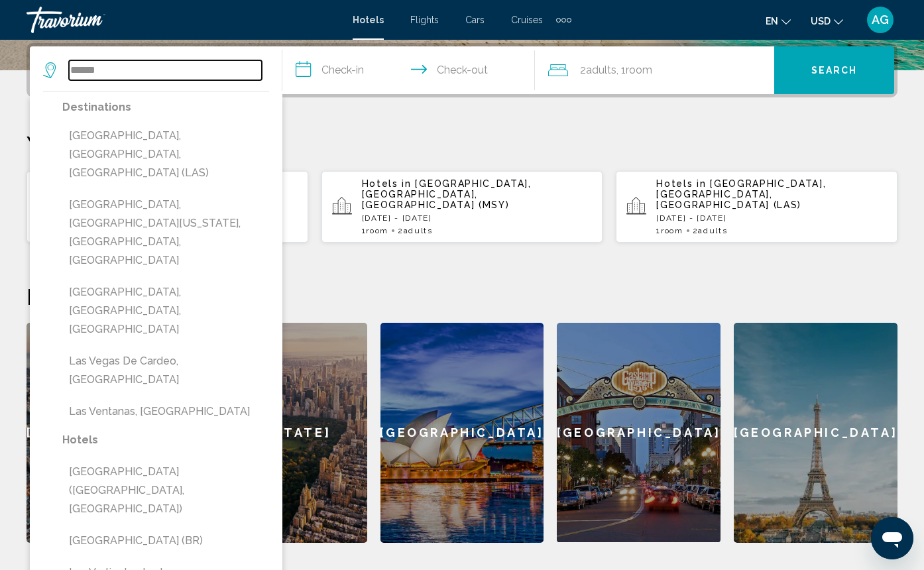 The width and height of the screenshot is (924, 570). I want to click on button: Extra navigation items, so click(564, 20).